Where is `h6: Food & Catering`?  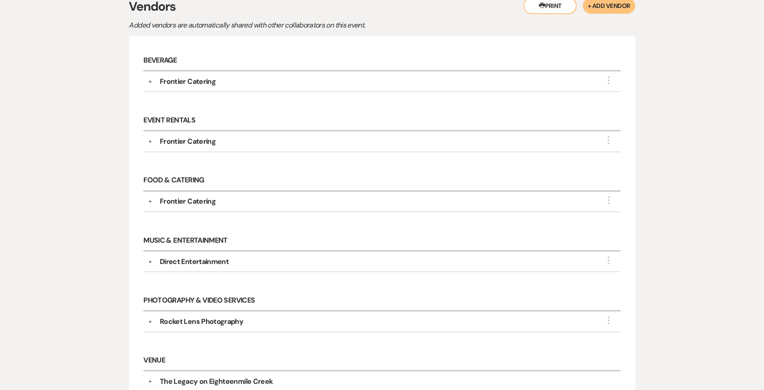
h6: Food & Catering is located at coordinates (382, 181).